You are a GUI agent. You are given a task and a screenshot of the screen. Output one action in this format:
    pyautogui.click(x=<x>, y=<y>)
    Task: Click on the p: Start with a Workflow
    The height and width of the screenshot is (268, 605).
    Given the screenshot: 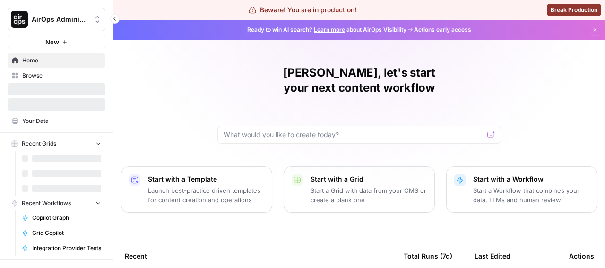 What is the action you would take?
    pyautogui.click(x=531, y=179)
    